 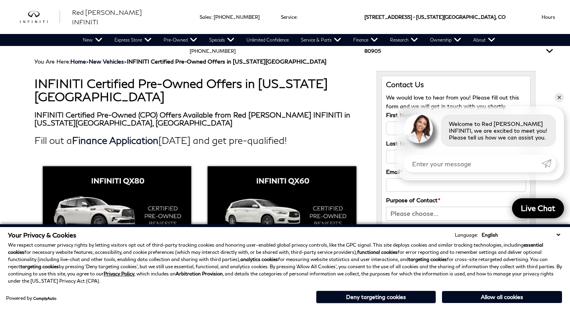 I want to click on img: Certified INFINITI QX80, so click(x=117, y=216).